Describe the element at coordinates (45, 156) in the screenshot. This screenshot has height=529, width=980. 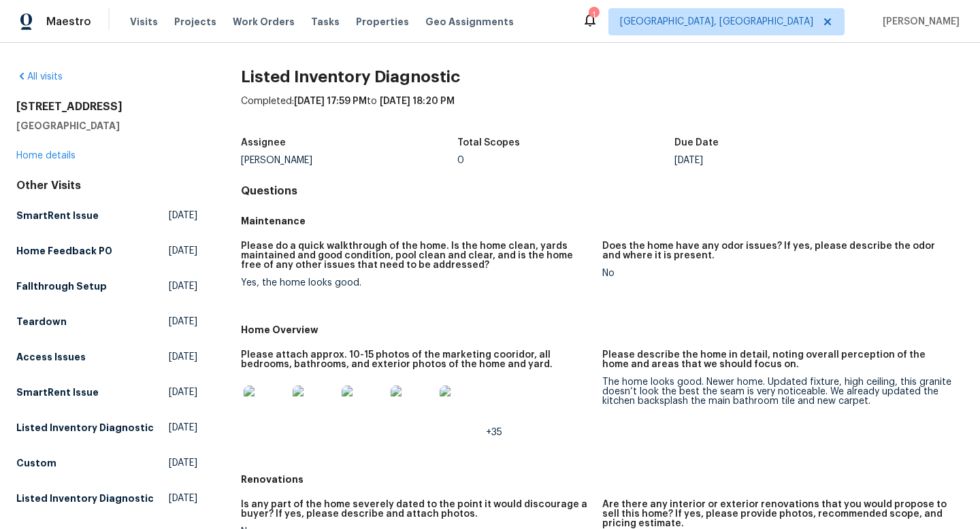
I see `a: Home details` at that location.